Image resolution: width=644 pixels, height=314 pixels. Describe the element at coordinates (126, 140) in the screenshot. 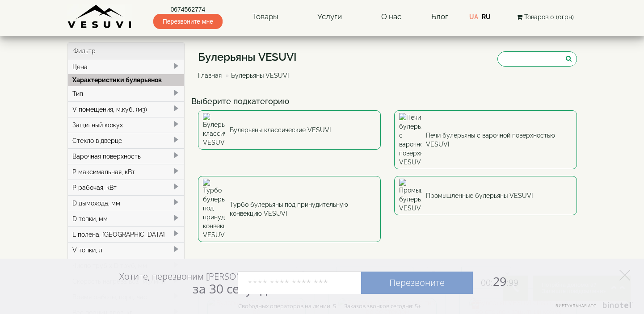

I see `div: Стекло в дверце` at that location.